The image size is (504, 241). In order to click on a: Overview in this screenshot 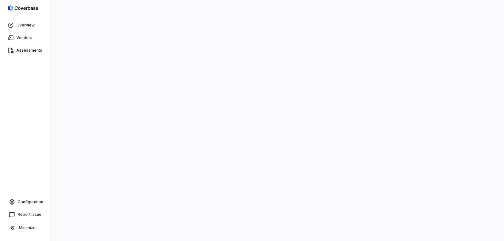, I will do `click(25, 25)`.